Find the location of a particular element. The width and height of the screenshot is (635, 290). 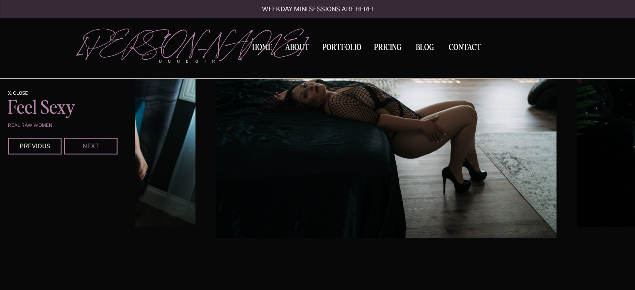

p: boudoir is located at coordinates (194, 61).